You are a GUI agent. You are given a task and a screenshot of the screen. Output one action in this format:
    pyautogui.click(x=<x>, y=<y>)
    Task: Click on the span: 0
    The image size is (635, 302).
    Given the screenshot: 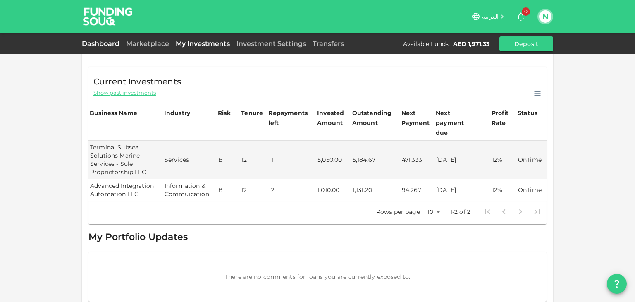 What is the action you would take?
    pyautogui.click(x=525, y=12)
    